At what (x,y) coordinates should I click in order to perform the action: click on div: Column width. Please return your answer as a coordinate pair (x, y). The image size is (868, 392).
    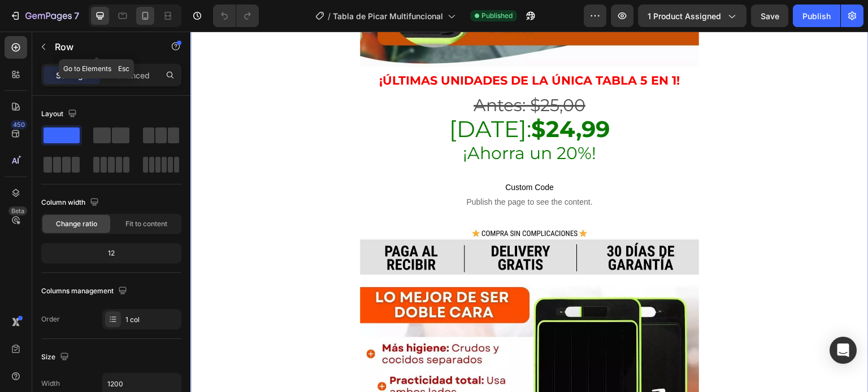
    Looking at the image, I should click on (71, 202).